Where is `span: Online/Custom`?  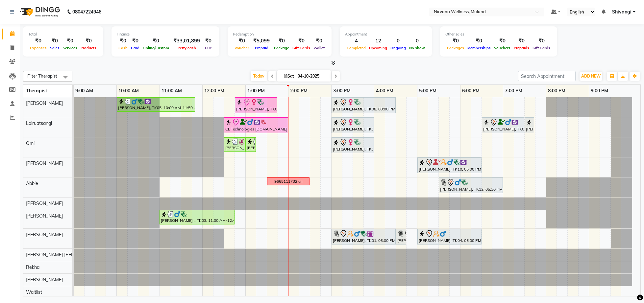 span: Online/Custom is located at coordinates (156, 48).